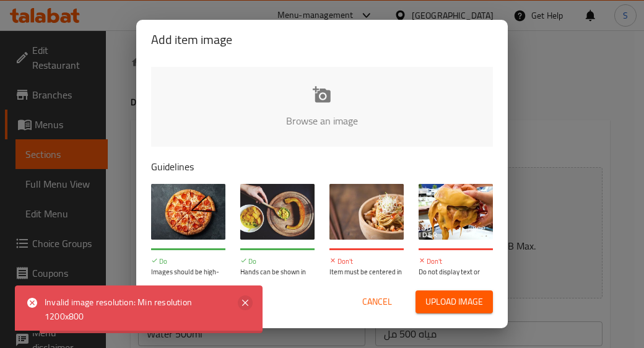 This screenshot has width=644, height=348. I want to click on img: guide-img-2@3x.jpg, so click(278, 212).